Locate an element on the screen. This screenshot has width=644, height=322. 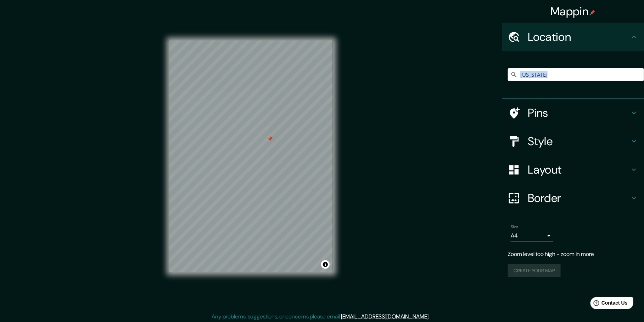
h4: Border is located at coordinates (579, 198).